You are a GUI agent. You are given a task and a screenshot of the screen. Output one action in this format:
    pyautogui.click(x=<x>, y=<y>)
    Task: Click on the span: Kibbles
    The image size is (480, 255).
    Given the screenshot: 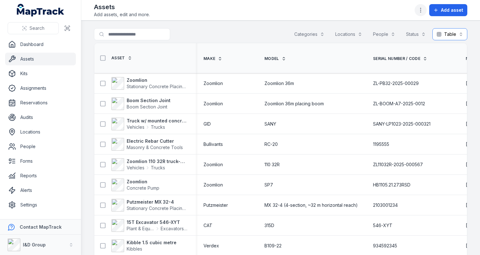 What is the action you would take?
    pyautogui.click(x=134, y=249)
    